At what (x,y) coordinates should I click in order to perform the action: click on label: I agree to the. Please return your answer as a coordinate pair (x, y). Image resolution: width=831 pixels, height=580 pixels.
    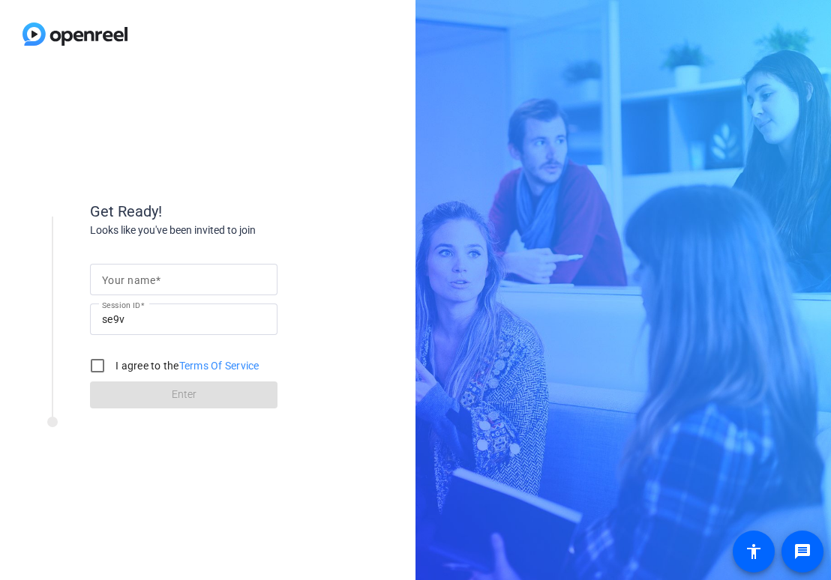
    Looking at the image, I should click on (186, 366).